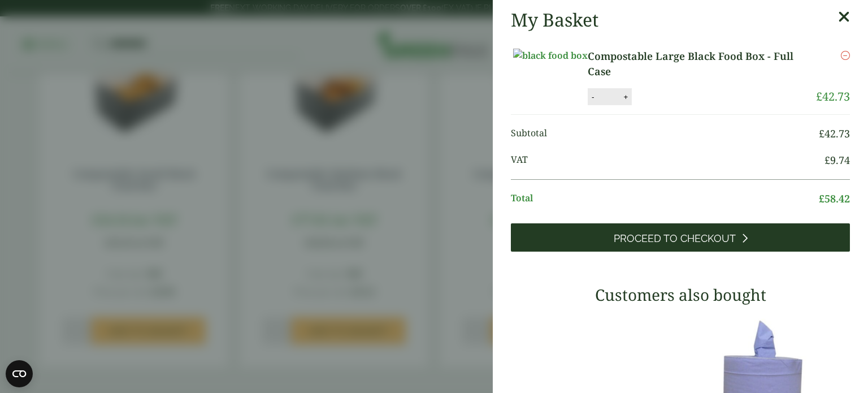 The height and width of the screenshot is (393, 868). I want to click on a: Proceed to Checkout, so click(680, 237).